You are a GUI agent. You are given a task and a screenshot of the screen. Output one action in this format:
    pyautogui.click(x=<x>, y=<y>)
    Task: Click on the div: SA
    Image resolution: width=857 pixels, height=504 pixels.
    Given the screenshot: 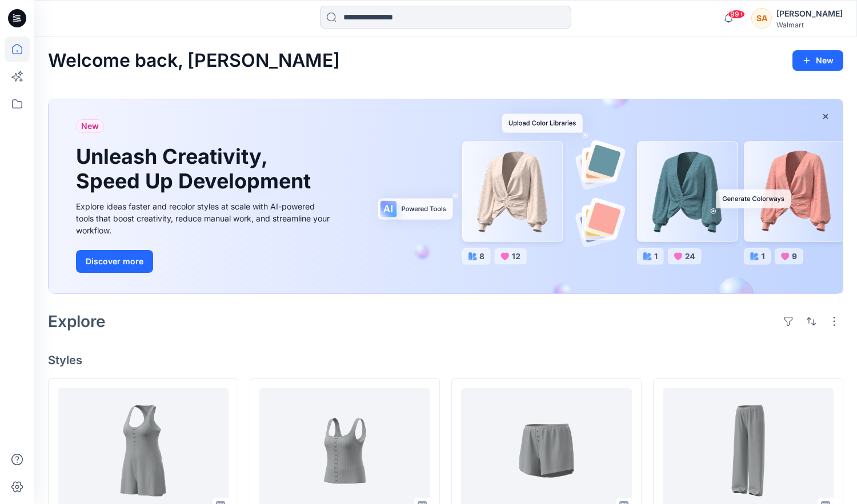 What is the action you would take?
    pyautogui.click(x=761, y=18)
    